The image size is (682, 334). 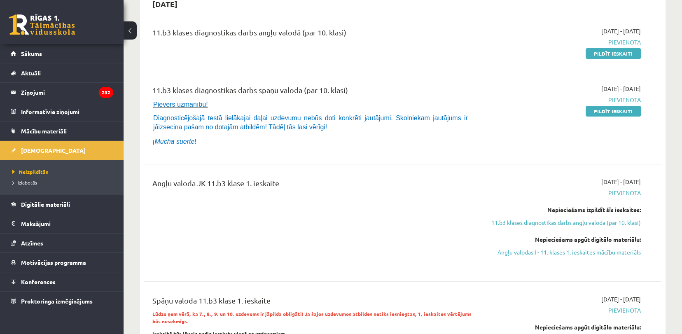 What do you see at coordinates (62, 204) in the screenshot?
I see `a: Digitālie materiāli` at bounding box center [62, 204].